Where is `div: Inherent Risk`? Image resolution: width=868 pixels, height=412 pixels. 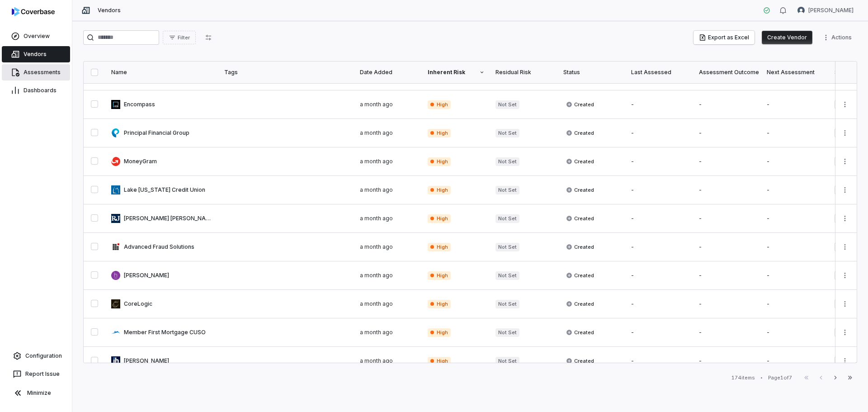
div: Inherent Risk is located at coordinates (456, 72).